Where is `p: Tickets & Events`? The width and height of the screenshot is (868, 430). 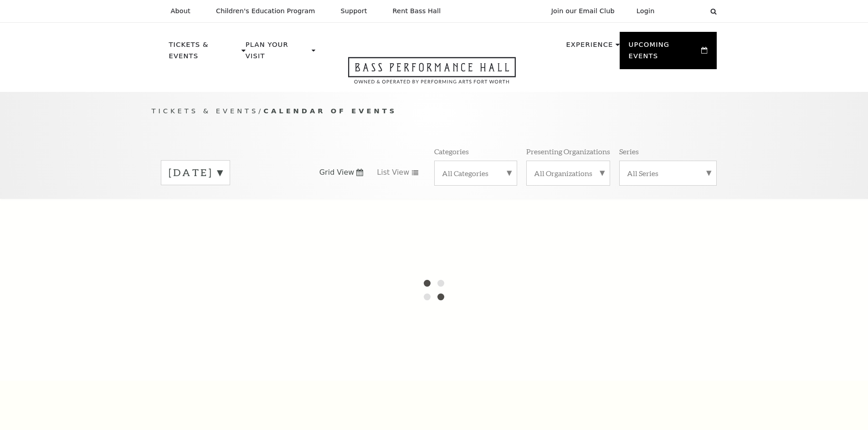 p: Tickets & Events is located at coordinates (204, 53).